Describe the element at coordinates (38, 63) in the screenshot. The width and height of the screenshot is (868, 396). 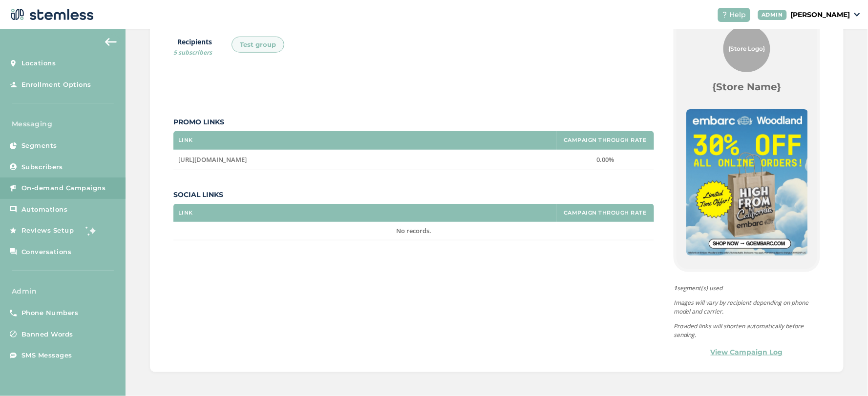
I see `span: Locations` at that location.